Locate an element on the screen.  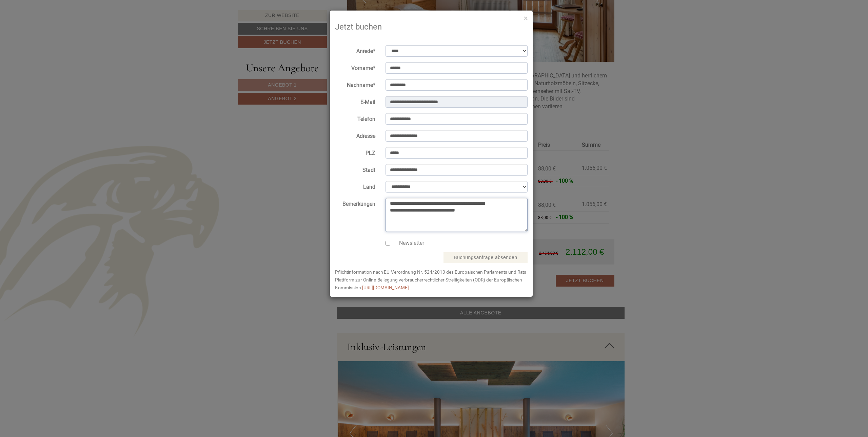
label: Anrede* is located at coordinates (355, 50).